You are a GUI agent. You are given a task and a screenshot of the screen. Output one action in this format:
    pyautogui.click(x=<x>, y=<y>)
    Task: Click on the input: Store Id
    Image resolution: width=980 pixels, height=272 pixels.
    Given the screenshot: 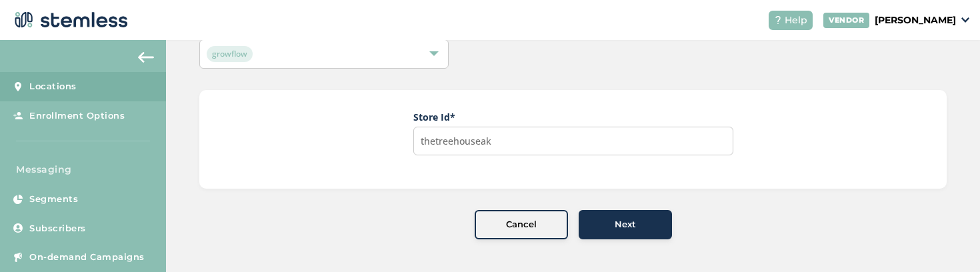 What is the action you would take?
    pyautogui.click(x=574, y=141)
    